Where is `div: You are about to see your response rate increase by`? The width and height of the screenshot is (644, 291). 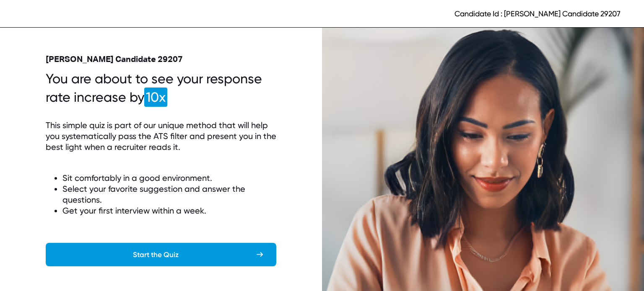
div: You are about to see your response rate increase by is located at coordinates (161, 88).